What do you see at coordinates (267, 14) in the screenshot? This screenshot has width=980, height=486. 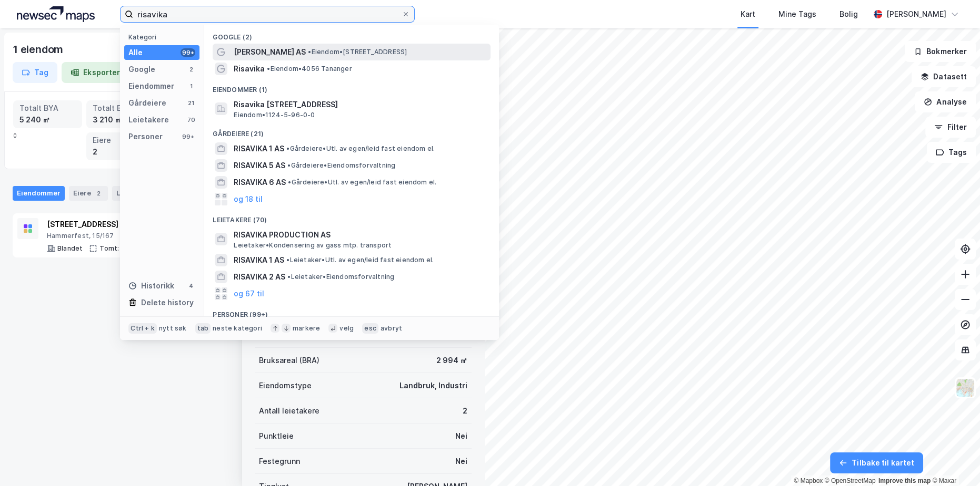 I see `input: Søk på adresse, matrikkel, gårdeiere, leietakere eller personer` at bounding box center [267, 14].